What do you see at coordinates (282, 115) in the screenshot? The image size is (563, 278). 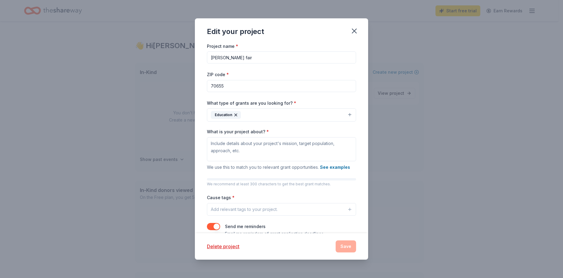 I see `button: Education` at bounding box center [282, 115].